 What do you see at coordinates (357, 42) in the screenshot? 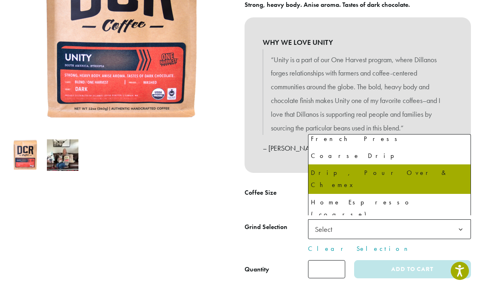
I see `b: WHY WE LOVE UNITY` at bounding box center [357, 42].